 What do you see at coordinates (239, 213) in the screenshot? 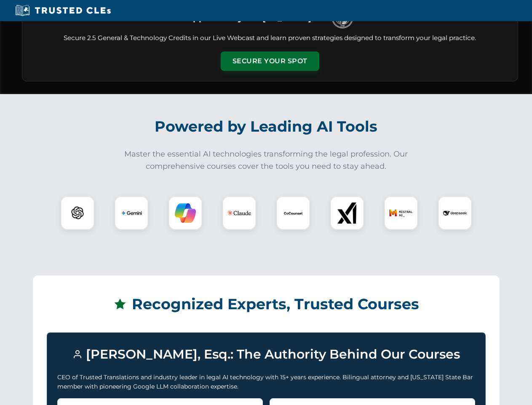
I see `img: Claude Logo` at bounding box center [239, 213].